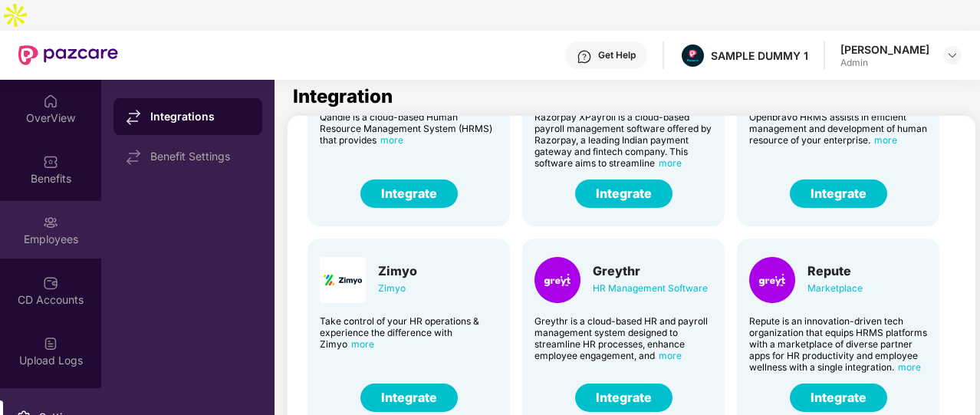 The image size is (980, 415). I want to click on img: svg+xml;base64,PHN2ZyBpZD0iRHJvcGRvd24tMzJ4MzIiIHhtbG5zPSJodHRwOi8vd3d3LnczLm9yZy8yMDAwL3N2ZyIgd2..., so click(953, 55).